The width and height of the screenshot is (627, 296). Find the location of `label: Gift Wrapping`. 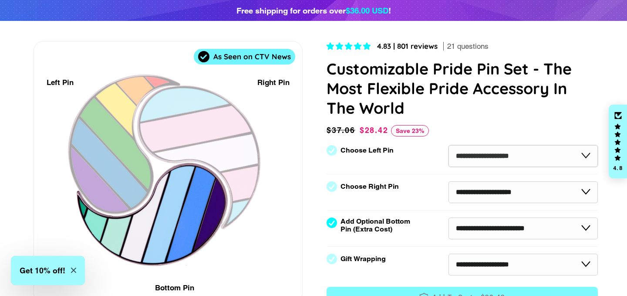

label: Gift Wrapping is located at coordinates (363, 259).